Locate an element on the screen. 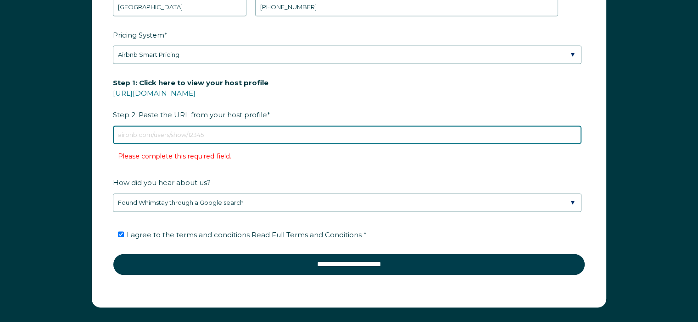  a: Read Full Terms and Conditions is located at coordinates (306, 235).